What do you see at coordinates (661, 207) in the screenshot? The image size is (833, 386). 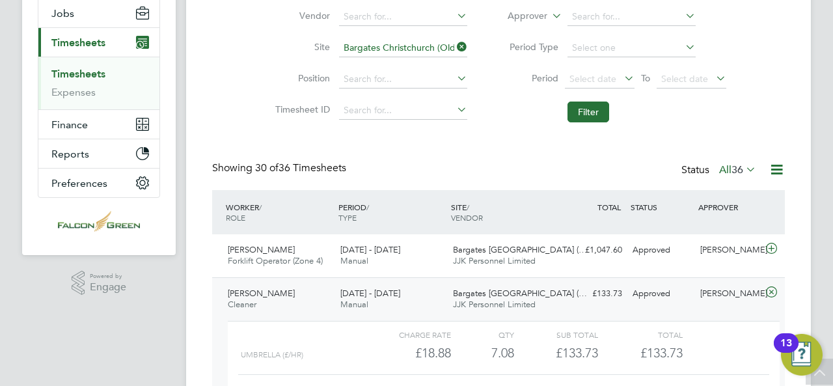 I see `div: STATUS` at bounding box center [661, 207].